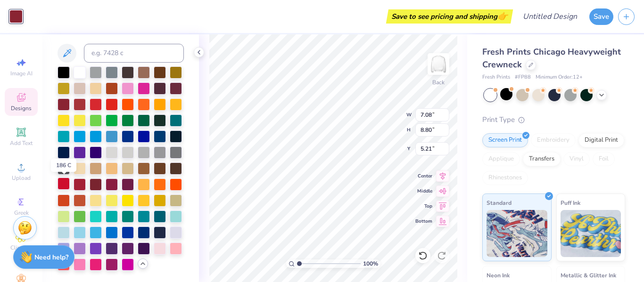 The height and width of the screenshot is (282, 644). Describe the element at coordinates (559, 77) in the screenshot. I see `span: Minimum Order: 12 +` at that location.